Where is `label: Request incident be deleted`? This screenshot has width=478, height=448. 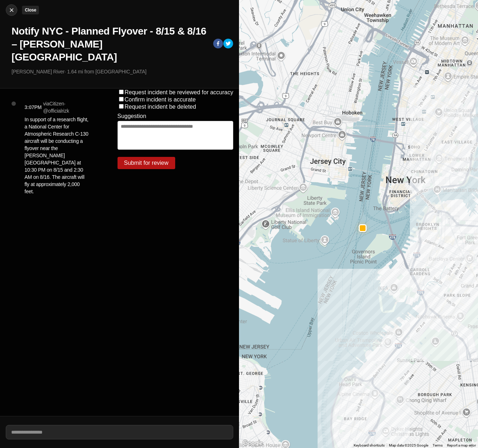
label: Request incident be deleted is located at coordinates (160, 107).